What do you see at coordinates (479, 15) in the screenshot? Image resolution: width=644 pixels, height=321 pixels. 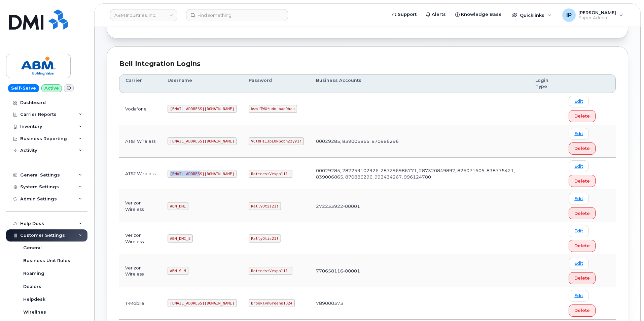 I see `a: Knowledge Base` at bounding box center [479, 15].